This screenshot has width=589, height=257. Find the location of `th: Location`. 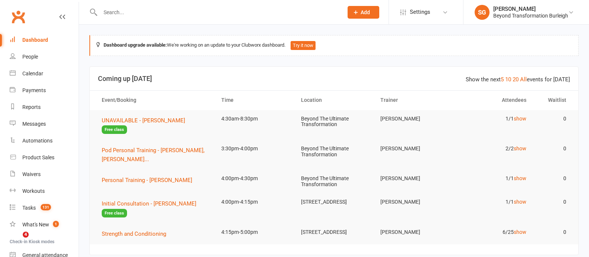

th: Location is located at coordinates (334, 100).